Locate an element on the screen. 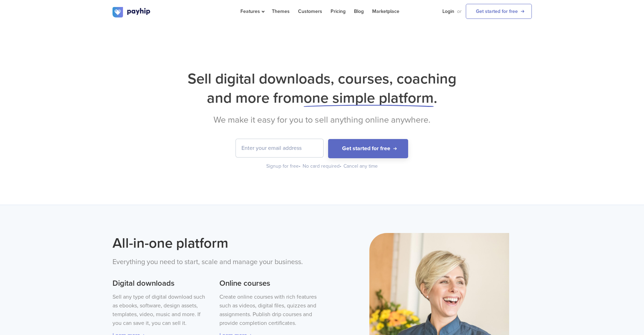 This screenshot has width=644, height=335. button: Get started for free is located at coordinates (368, 148).